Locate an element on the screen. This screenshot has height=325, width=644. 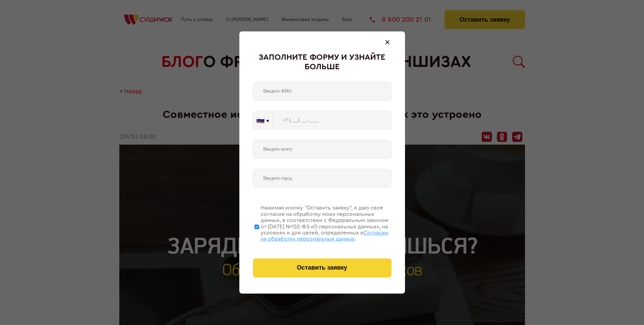
input: Введите почту is located at coordinates (322, 149).